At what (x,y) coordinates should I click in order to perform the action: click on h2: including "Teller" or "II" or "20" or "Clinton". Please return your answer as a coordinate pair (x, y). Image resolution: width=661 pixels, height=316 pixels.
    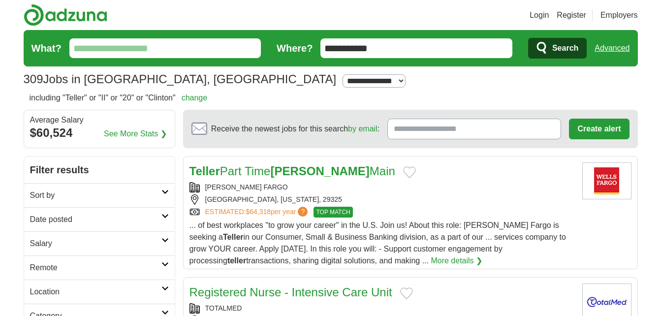
    Looking at the image, I should click on (119, 98).